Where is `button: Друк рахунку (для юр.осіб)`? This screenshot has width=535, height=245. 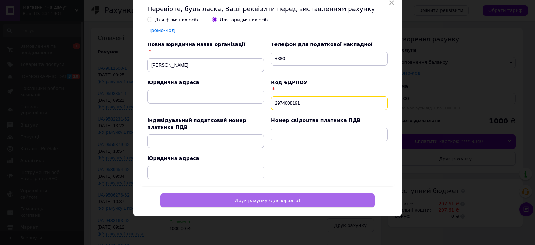 button: Друк рахунку (для юр.осіб) is located at coordinates (268, 200).